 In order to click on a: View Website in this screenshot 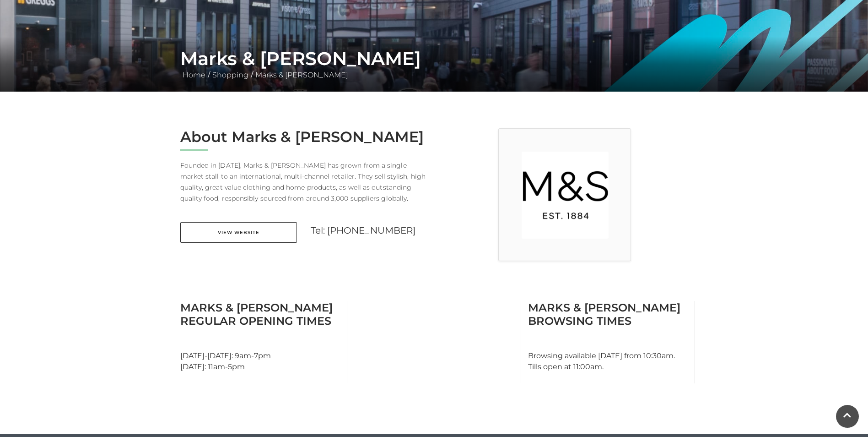, I will do `click(238, 232)`.